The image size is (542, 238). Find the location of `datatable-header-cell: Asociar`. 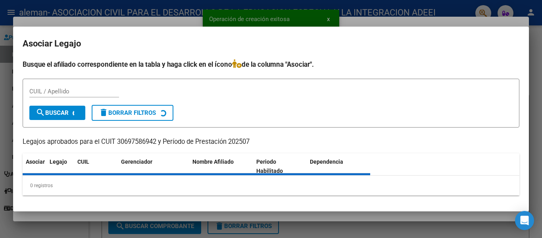

datatable-header-cell: Asociar is located at coordinates (35, 166).